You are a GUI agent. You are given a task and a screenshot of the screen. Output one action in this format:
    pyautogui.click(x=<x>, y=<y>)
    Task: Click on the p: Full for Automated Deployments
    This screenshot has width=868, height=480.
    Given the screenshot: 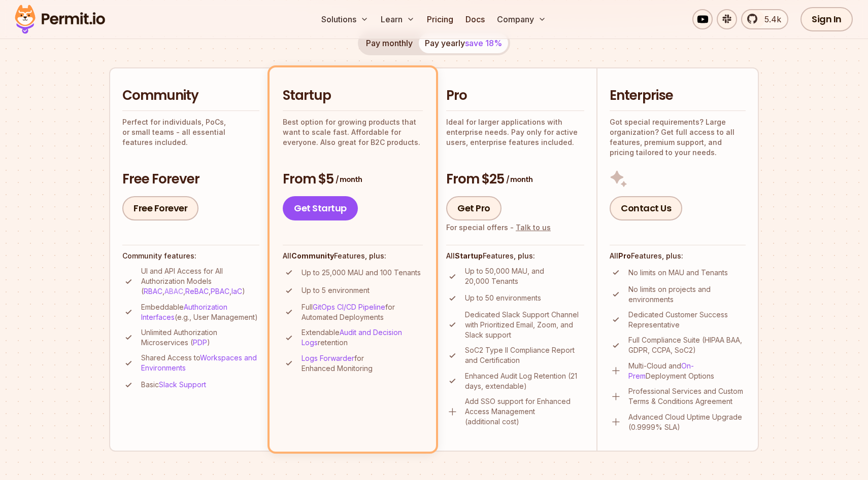 What is the action you would take?
    pyautogui.click(x=362, y=313)
    